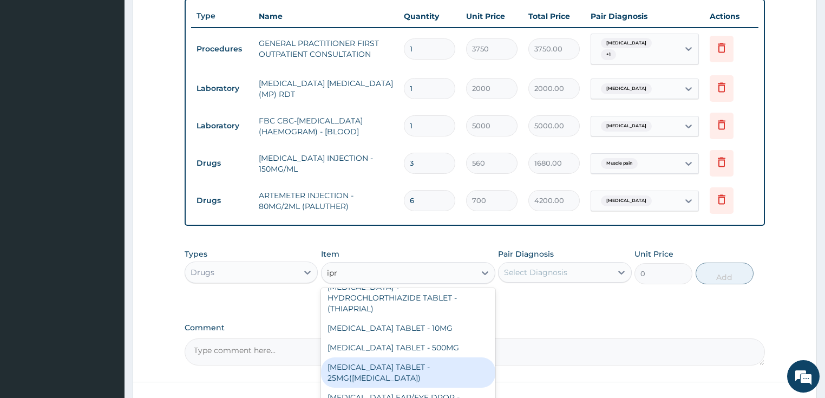 This screenshot has height=398, width=825. Describe the element at coordinates (525, 254) in the screenshot. I see `label: Pair Diagnosis` at that location.